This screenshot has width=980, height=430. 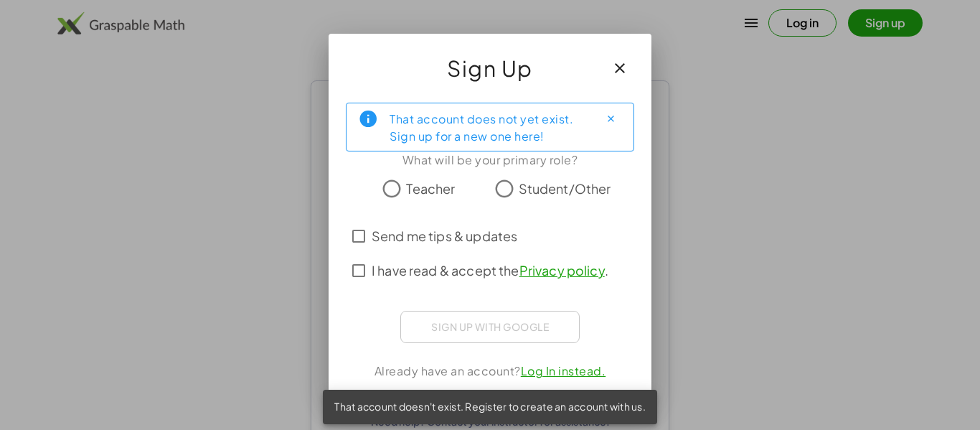 I want to click on button: Close, so click(x=611, y=119).